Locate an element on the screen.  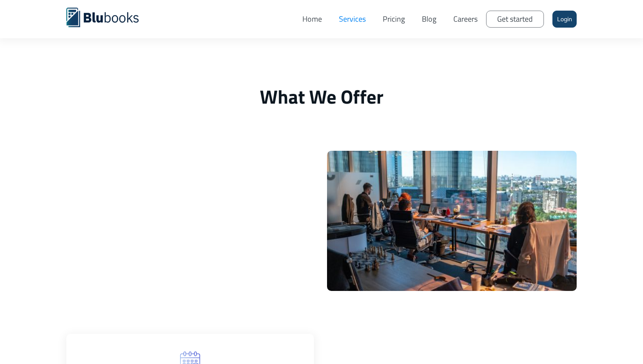
a: Login is located at coordinates (564, 19).